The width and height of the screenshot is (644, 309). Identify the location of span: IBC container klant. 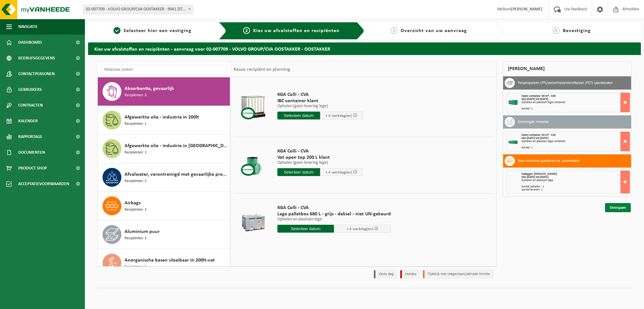
(320, 101).